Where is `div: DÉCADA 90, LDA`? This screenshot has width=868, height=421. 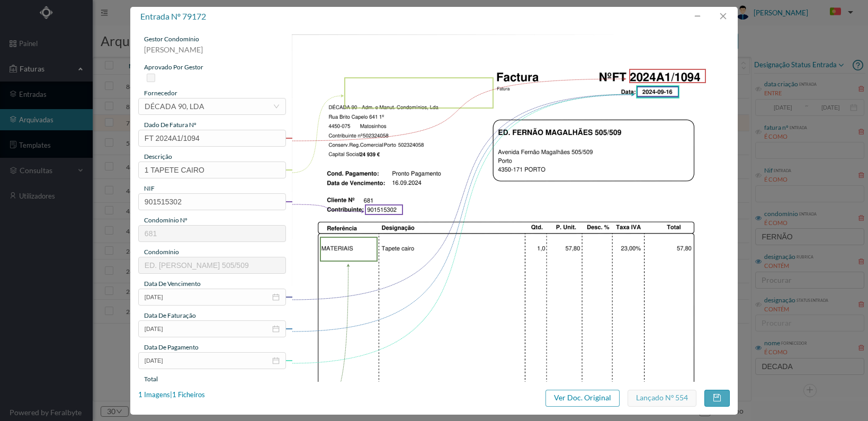 div: DÉCADA 90, LDA is located at coordinates (174, 107).